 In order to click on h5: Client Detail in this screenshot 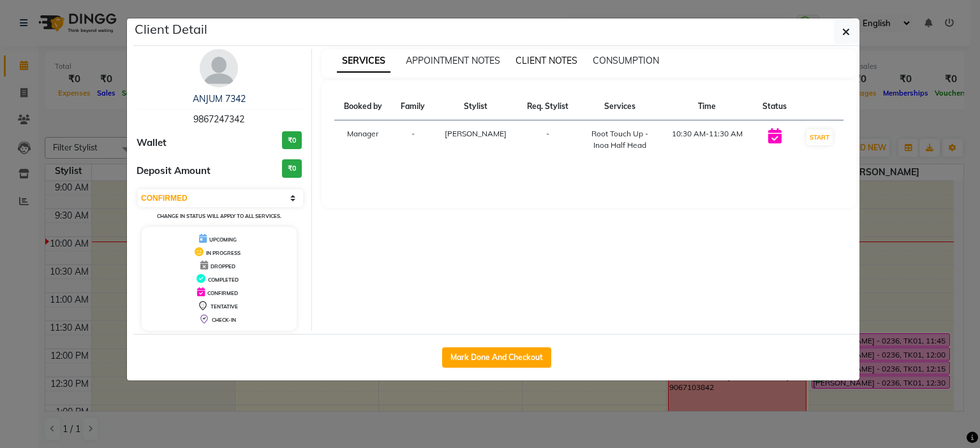, I will do `click(171, 30)`.